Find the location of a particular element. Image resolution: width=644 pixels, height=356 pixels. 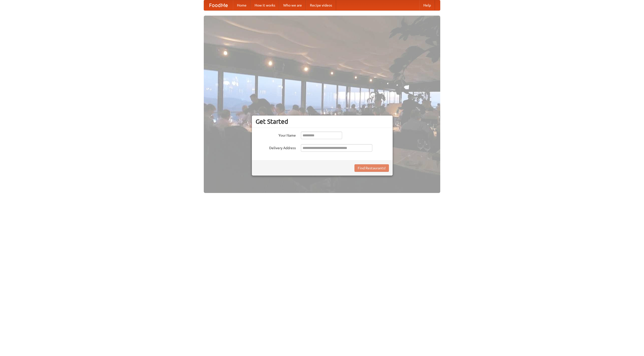

label: Delivery Address is located at coordinates (275, 147).